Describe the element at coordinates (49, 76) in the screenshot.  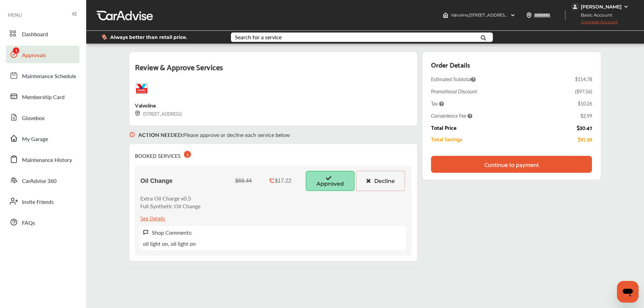
I see `span: Maintenance Schedule` at that location.